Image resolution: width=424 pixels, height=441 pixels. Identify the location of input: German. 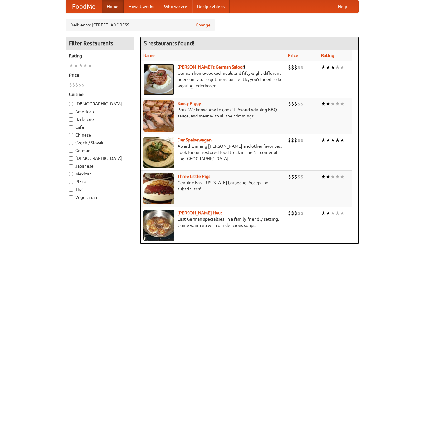
(71, 151).